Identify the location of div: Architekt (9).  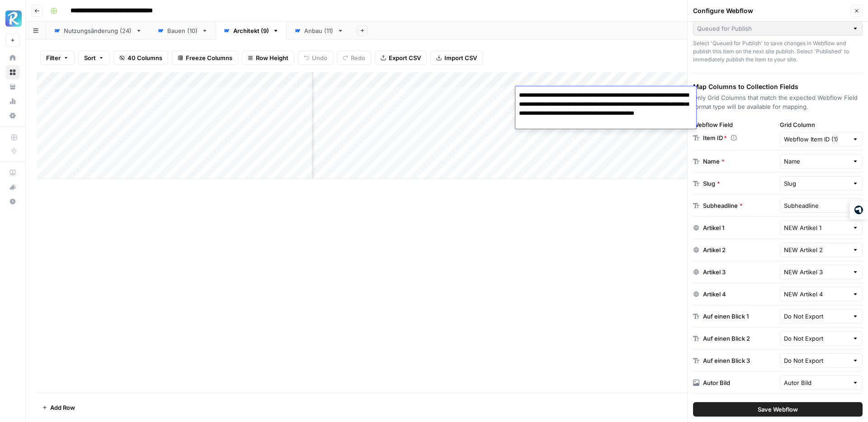
(251, 31).